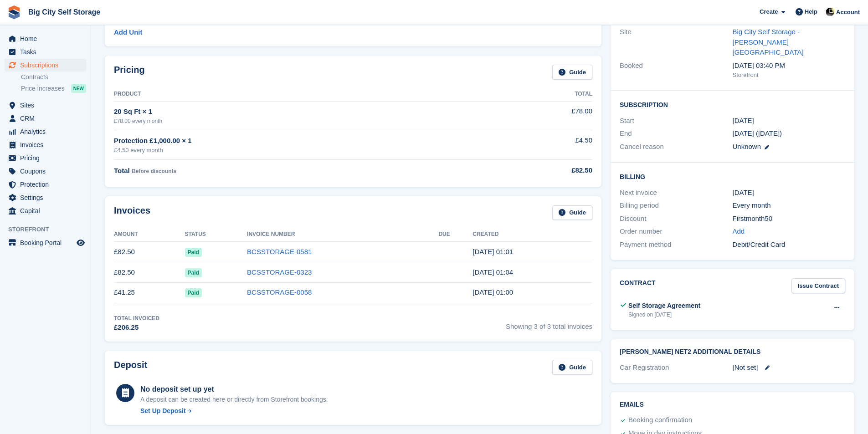 The image size is (868, 434). I want to click on span: Invoices, so click(47, 145).